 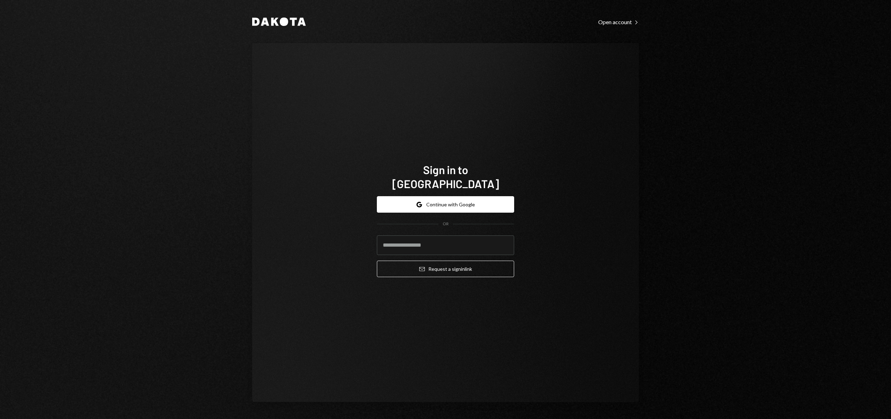 What do you see at coordinates (619, 22) in the screenshot?
I see `div: Open account` at bounding box center [619, 22].